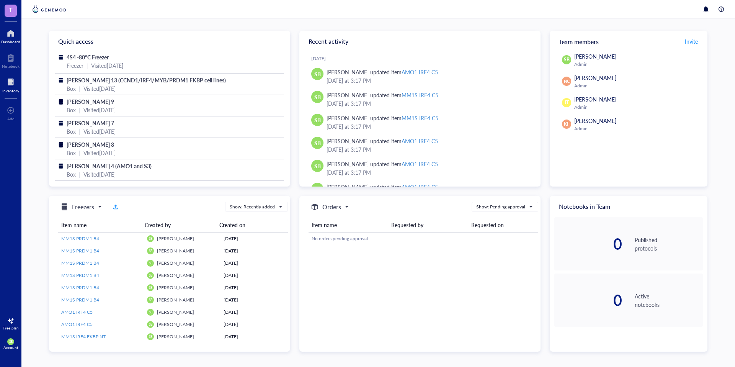 The image size is (735, 367). What do you see at coordinates (692, 41) in the screenshot?
I see `span: Invite` at bounding box center [692, 41].